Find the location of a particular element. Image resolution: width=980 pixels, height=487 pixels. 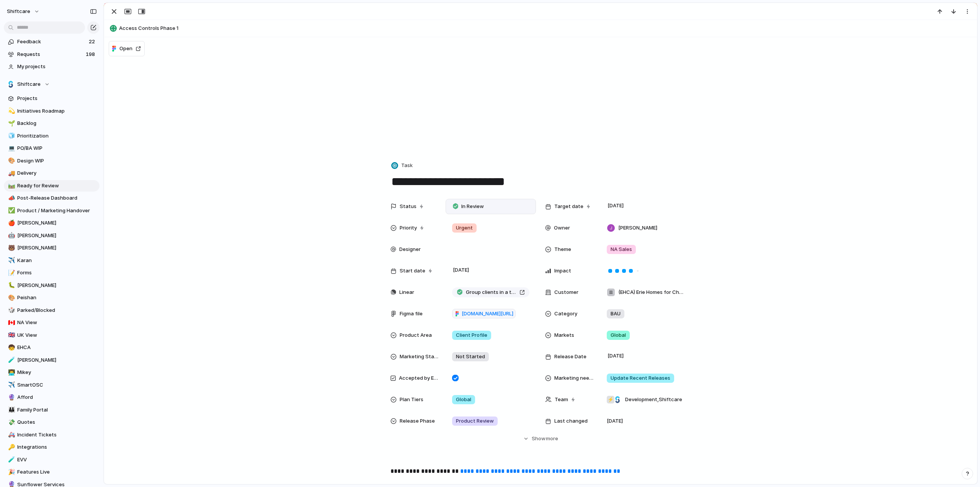

span: Update Recent Releases is located at coordinates (641, 378).